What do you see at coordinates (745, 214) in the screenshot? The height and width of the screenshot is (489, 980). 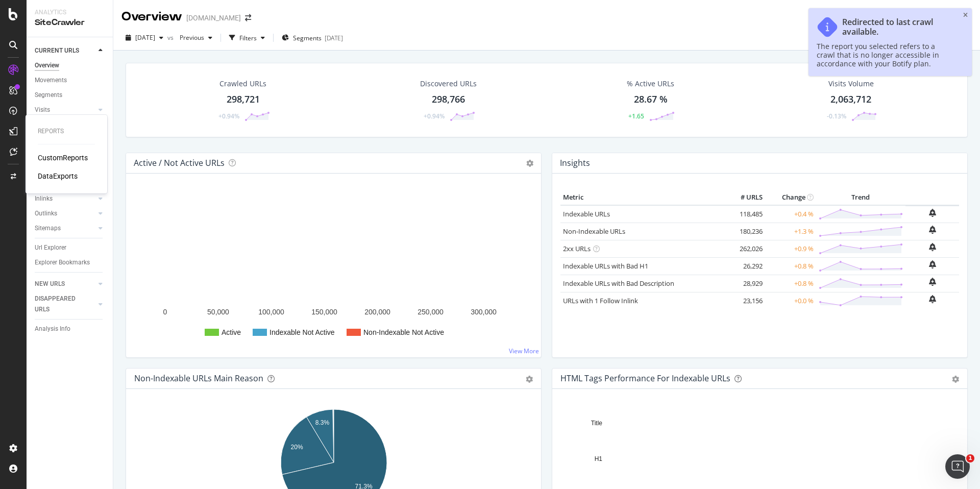 I see `td: 118,485` at bounding box center [745, 214].